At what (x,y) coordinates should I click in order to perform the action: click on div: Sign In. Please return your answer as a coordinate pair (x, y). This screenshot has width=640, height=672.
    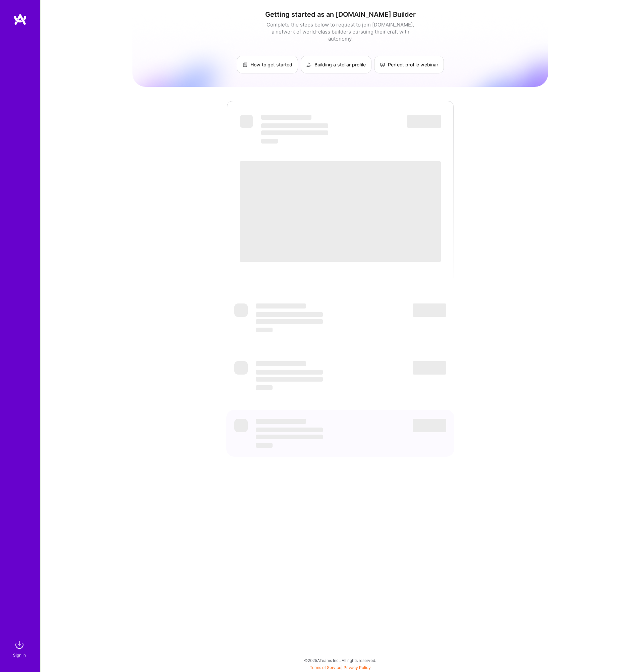
    Looking at the image, I should click on (19, 655).